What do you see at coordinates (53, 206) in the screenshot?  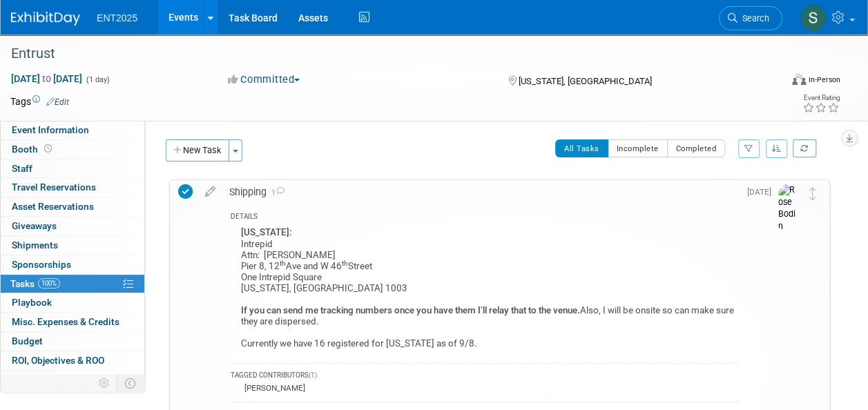 I see `span: Asset Reservations` at bounding box center [53, 206].